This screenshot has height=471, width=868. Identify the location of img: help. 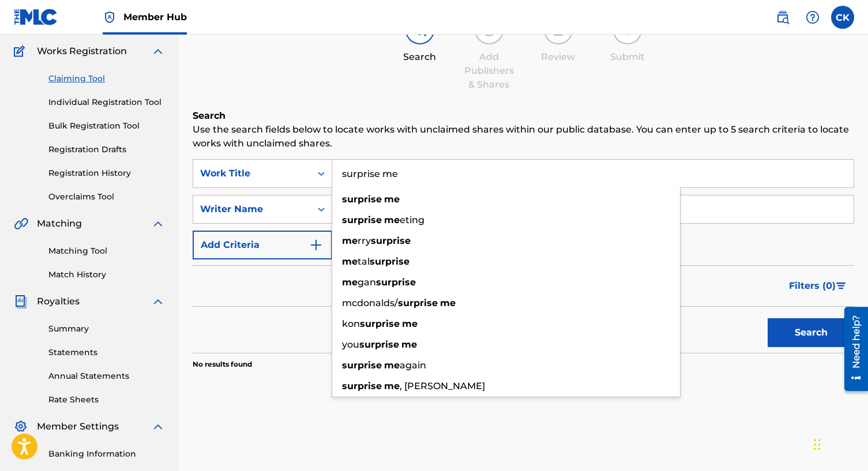
(813, 18).